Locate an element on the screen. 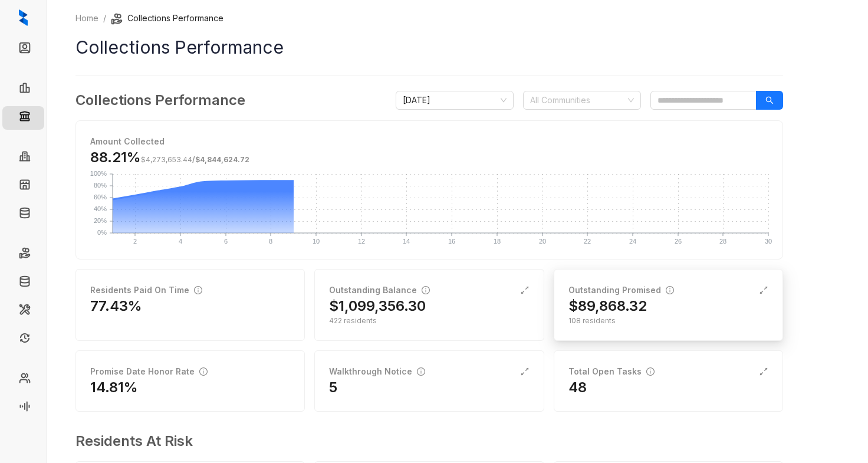 The height and width of the screenshot is (463, 868). span: search is located at coordinates (770, 100).